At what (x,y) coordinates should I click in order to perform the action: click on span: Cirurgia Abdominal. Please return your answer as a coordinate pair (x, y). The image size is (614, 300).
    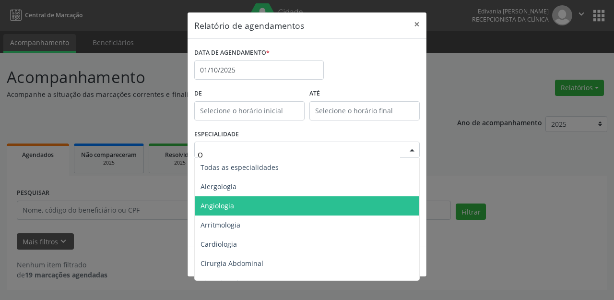
    Looking at the image, I should click on (232, 263).